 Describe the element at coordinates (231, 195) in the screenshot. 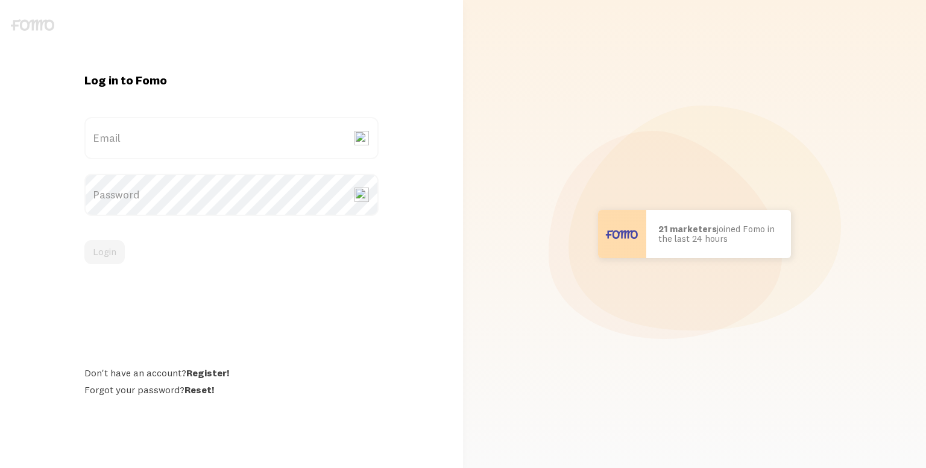

I see `label: Password` at that location.